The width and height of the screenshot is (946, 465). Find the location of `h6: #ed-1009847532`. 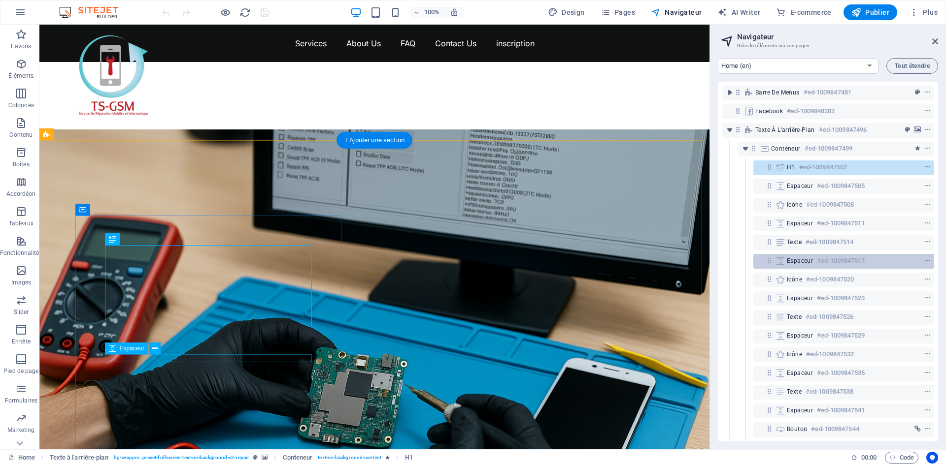

h6: #ed-1009847532 is located at coordinates (829, 355).